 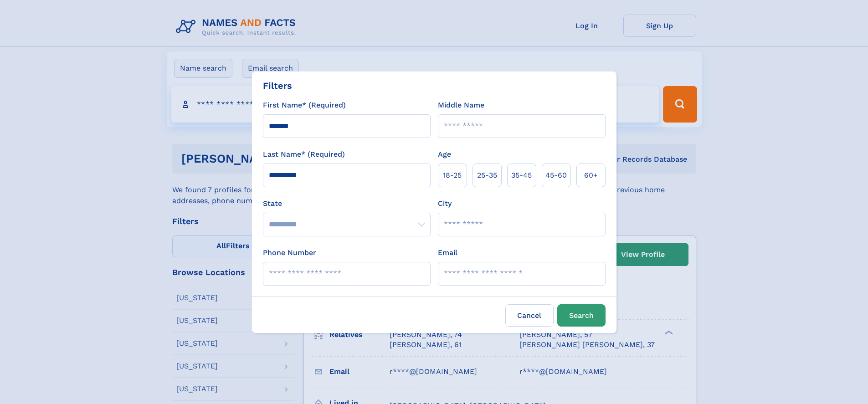 I want to click on span: 60+, so click(x=591, y=175).